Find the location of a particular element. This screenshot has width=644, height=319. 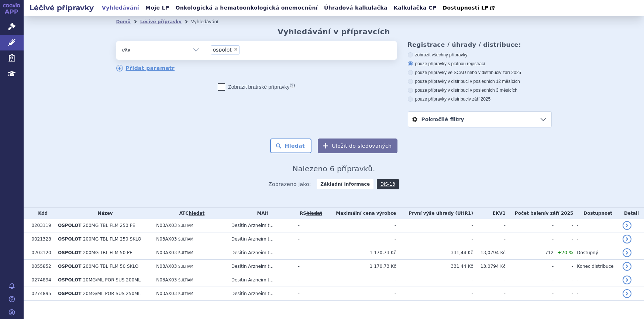

span: 200MG TBL FLM 250 PE is located at coordinates (110, 226).